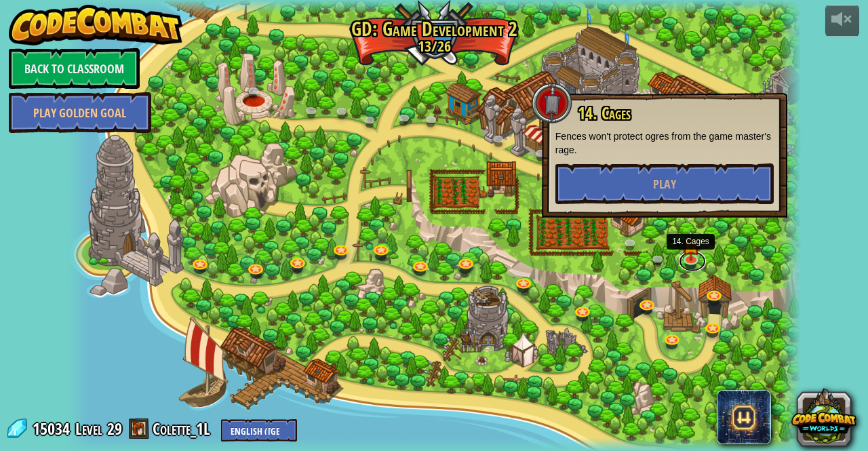 Image resolution: width=868 pixels, height=451 pixels. Describe the element at coordinates (53, 429) in the screenshot. I see `span: 15034` at that location.